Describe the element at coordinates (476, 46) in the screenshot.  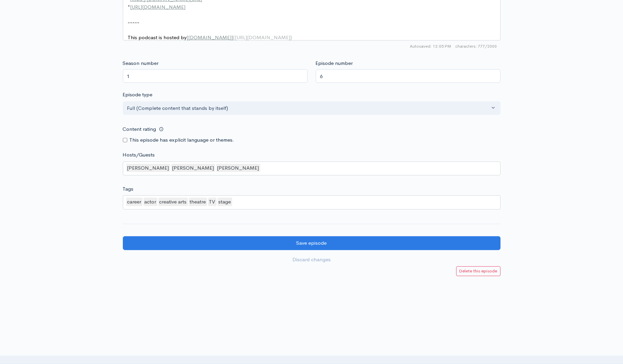
I see `span: 777/2000` at that location.